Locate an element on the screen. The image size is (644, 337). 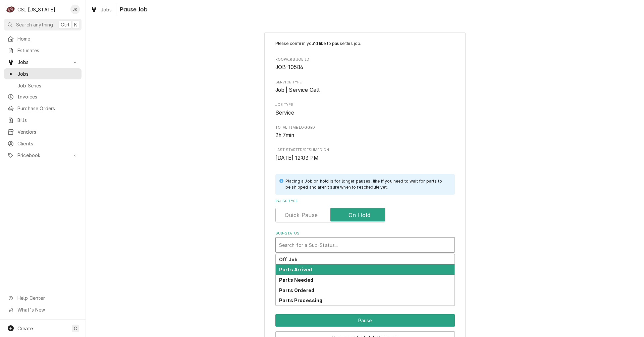
span: Job | Service Call is located at coordinates (297, 90).